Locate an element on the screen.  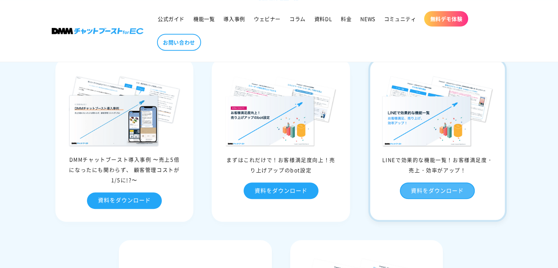
div: LINEで効果的な機能一覧！お客様満足度・売上・効率がアップ！ is located at coordinates (437, 165).